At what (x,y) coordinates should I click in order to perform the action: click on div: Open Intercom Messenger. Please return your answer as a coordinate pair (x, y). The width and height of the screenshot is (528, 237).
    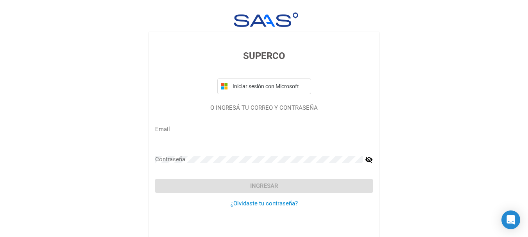
    Looking at the image, I should click on (511, 220).